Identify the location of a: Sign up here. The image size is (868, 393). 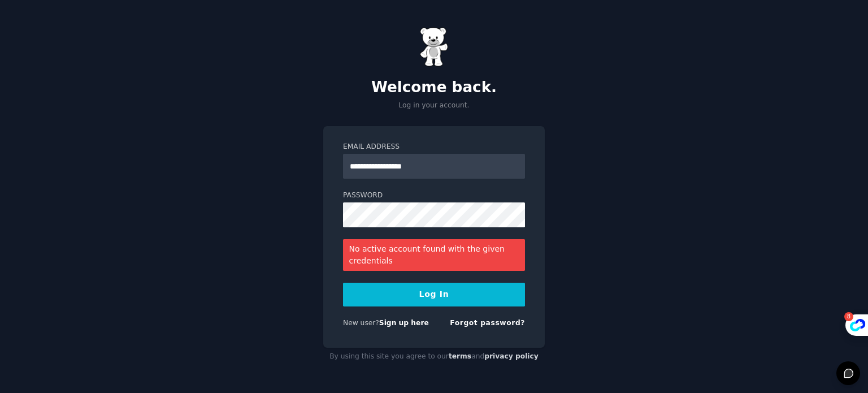
(404, 323).